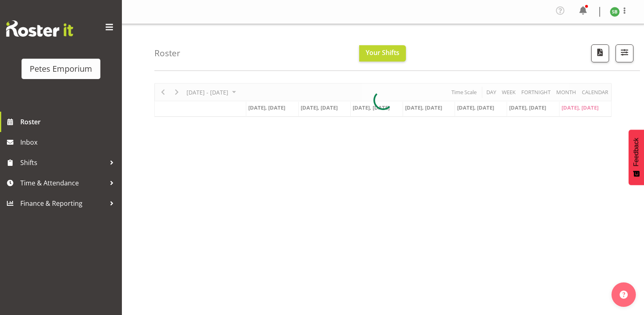 The width and height of the screenshot is (644, 315). I want to click on img: Rosterit website logo, so click(39, 28).